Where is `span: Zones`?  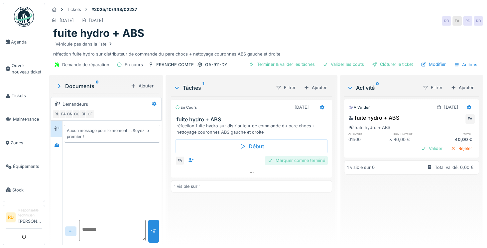 span: Zones is located at coordinates (26, 143).